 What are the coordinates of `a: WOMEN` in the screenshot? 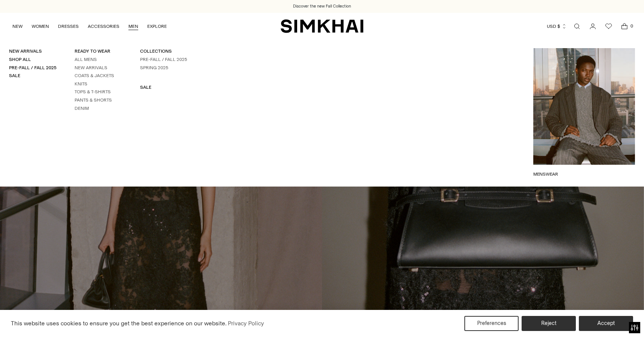 It's located at (40, 26).